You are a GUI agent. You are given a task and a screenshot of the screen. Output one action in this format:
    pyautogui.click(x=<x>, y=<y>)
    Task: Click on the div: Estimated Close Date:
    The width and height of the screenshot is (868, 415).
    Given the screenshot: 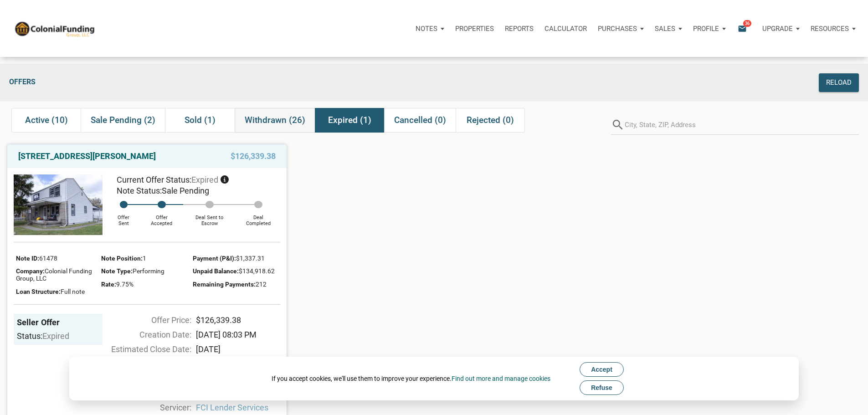 What is the action you would take?
    pyautogui.click(x=144, y=349)
    